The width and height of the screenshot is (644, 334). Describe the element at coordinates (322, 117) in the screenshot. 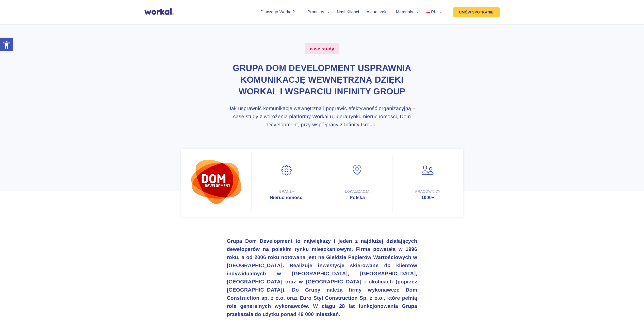

I see `h3: Jak usprawnić komunikację wewnętrzną i poprawić efektywność organizacyjną – case study z wdrożeni...` at that location.